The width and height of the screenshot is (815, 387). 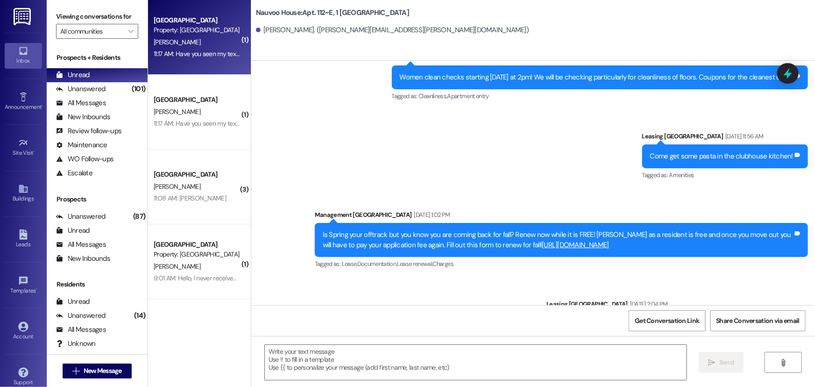 I want to click on a: Templates •, so click(x=23, y=285).